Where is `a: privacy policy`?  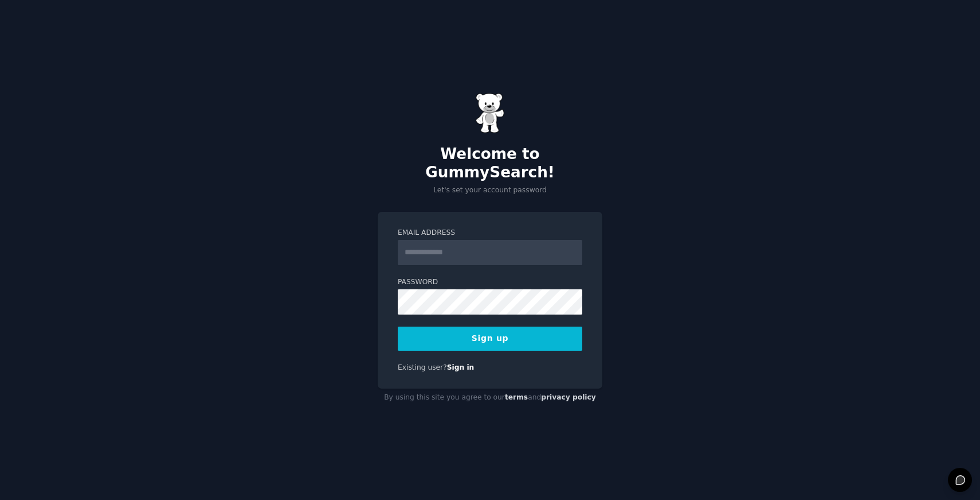 a: privacy policy is located at coordinates (568, 397).